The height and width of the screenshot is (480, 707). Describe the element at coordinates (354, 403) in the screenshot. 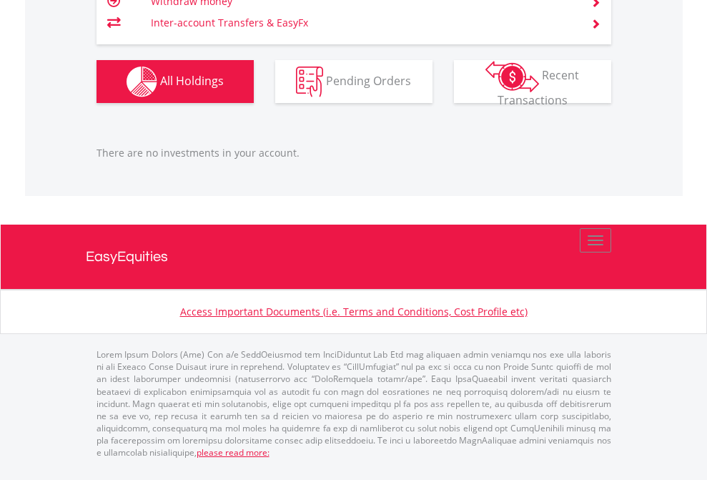

I see `p: Lorem Ipsum Dolors (Ame) Con a/e SeddOeiusmod tem InciDiduntut Lab Etd mag aliquaen admin veniamq...` at that location.